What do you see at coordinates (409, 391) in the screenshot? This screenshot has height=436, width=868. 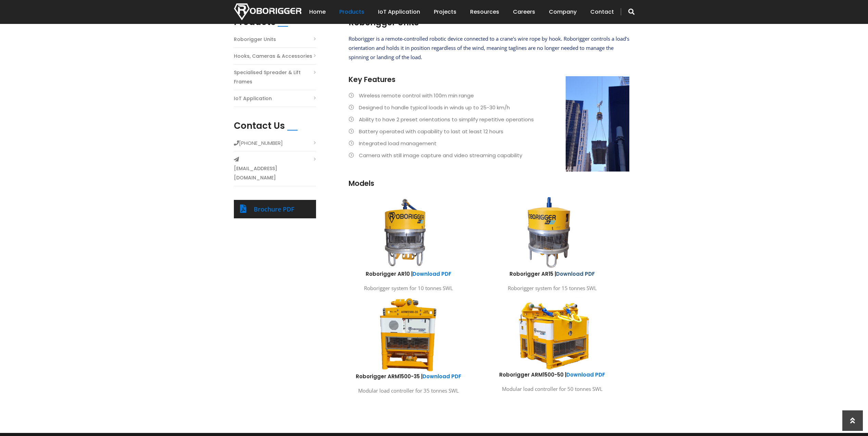 I see `p: Modular load controller for 35 tonnes SWL` at bounding box center [409, 391].